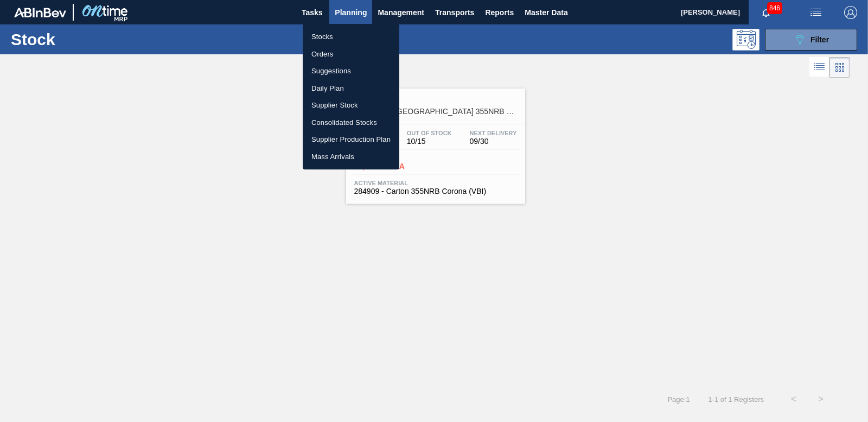 This screenshot has width=868, height=422. What do you see at coordinates (351, 37) in the screenshot?
I see `a: Stocks` at bounding box center [351, 37].